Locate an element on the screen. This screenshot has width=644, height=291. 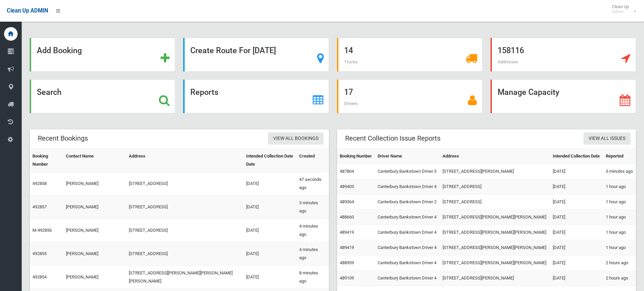
strong: 158116 is located at coordinates (511, 50).